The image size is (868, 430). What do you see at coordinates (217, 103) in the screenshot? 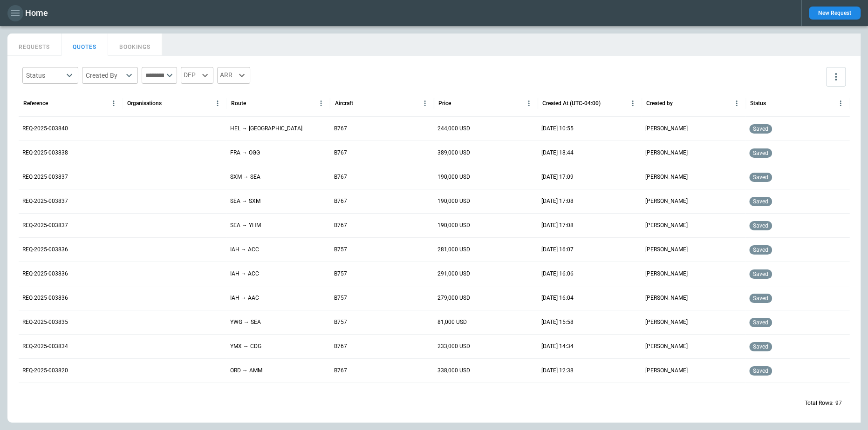
I see `button: Organisations column menu` at bounding box center [217, 103].